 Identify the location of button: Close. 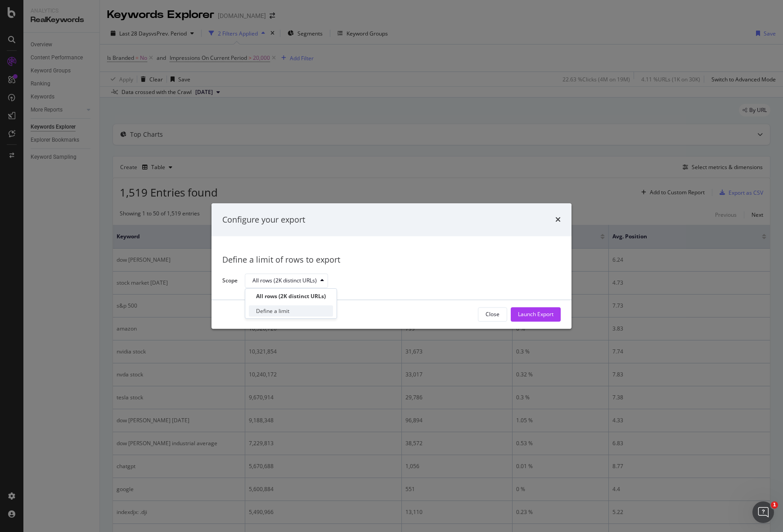
(492, 314).